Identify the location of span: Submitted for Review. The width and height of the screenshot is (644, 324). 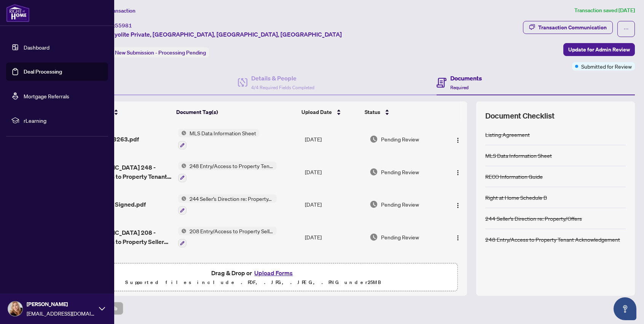
(606, 66).